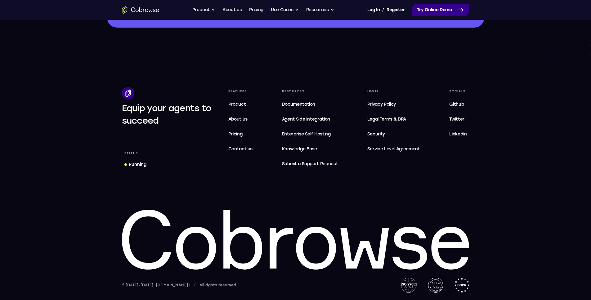 This screenshot has width=591, height=300. What do you see at coordinates (240, 149) in the screenshot?
I see `a: Contact us` at bounding box center [240, 149].